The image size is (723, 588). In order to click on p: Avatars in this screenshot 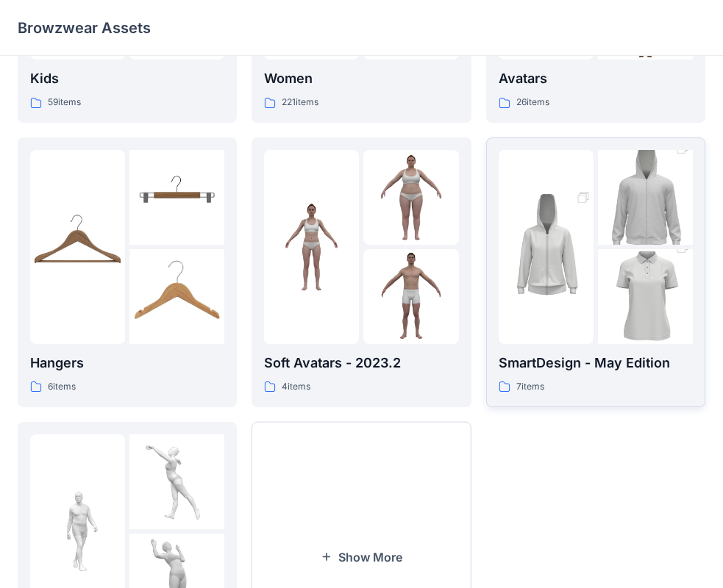, I will do `click(596, 79)`.